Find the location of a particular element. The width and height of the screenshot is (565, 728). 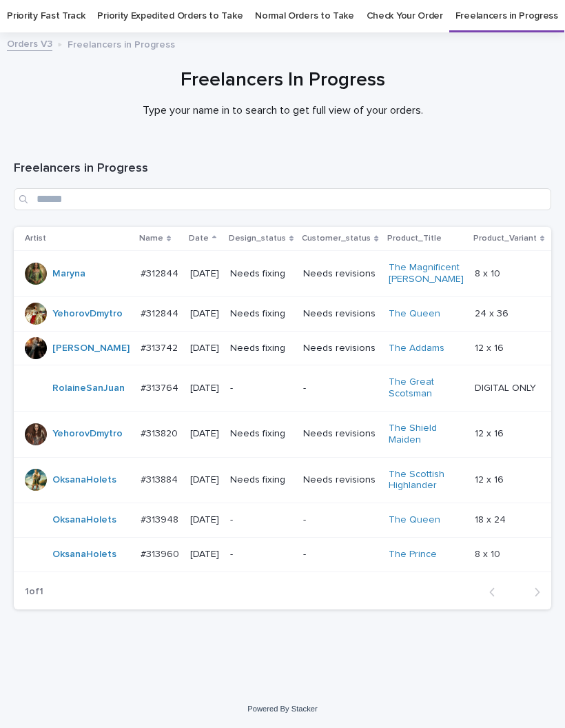

p: Date is located at coordinates (199, 238).